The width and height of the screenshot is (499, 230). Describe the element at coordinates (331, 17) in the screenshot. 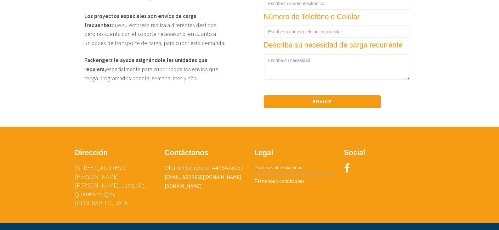

I see `h4: Número de Telefóno o Celúlar` at that location.